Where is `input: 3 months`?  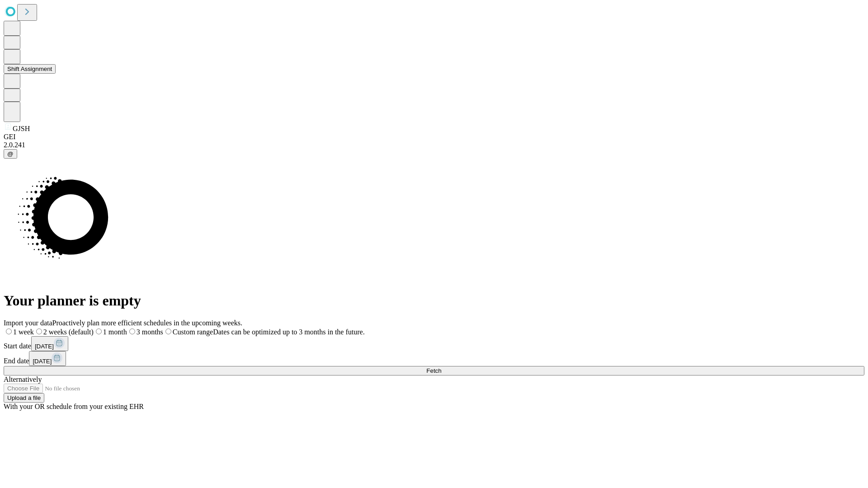 input: 3 months is located at coordinates (132, 331).